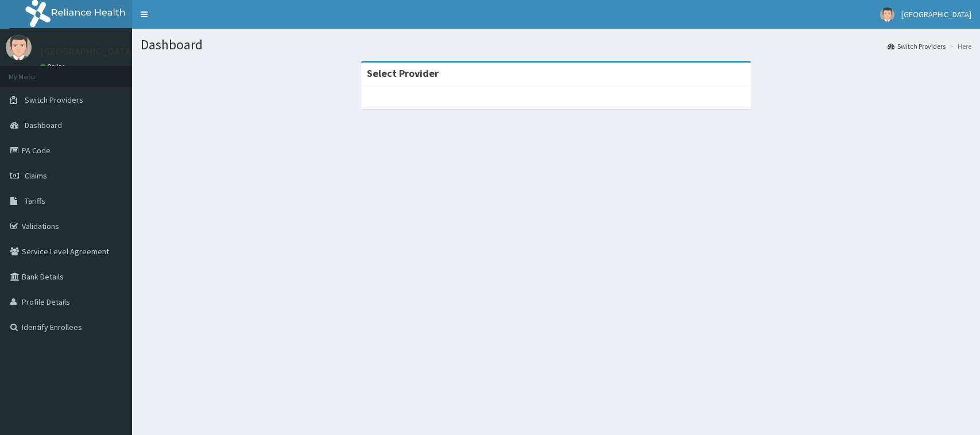 Image resolution: width=980 pixels, height=435 pixels. What do you see at coordinates (402, 73) in the screenshot?
I see `strong: Select Provider` at bounding box center [402, 73].